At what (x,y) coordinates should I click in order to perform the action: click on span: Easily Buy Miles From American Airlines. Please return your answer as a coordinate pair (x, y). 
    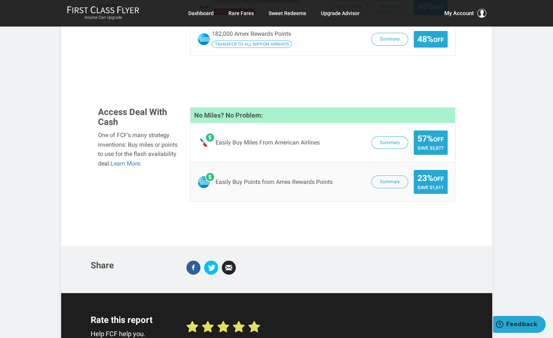
    Looking at the image, I should click on (268, 143).